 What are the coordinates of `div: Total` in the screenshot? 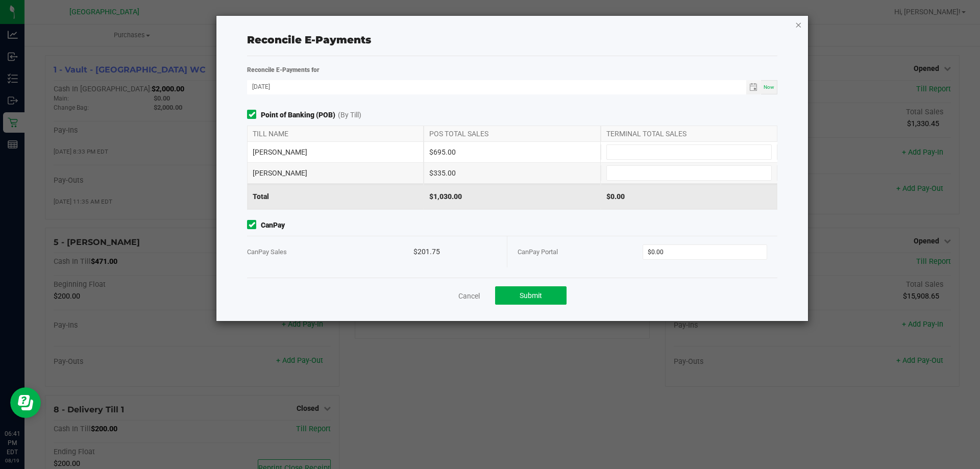 It's located at (335, 197).